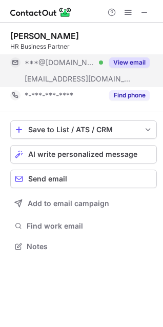 The image size is (163, 327). What do you see at coordinates (83, 130) in the screenshot?
I see `div: Save to List / ATS / CRM` at bounding box center [83, 130].